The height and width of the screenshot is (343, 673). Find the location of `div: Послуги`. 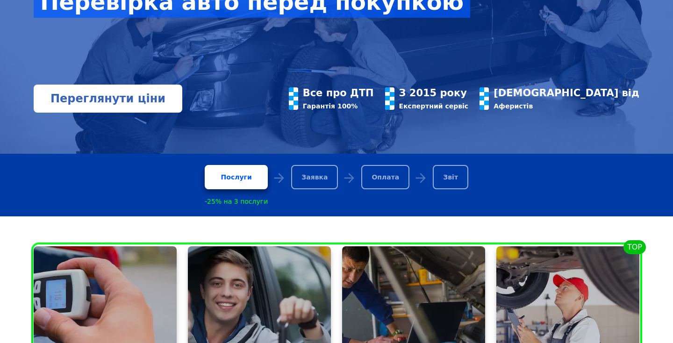

div: Послуги is located at coordinates (236, 177).